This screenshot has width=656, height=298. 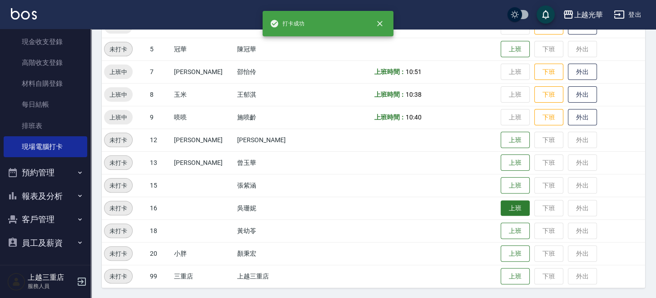 I want to click on button: save, so click(x=546, y=15).